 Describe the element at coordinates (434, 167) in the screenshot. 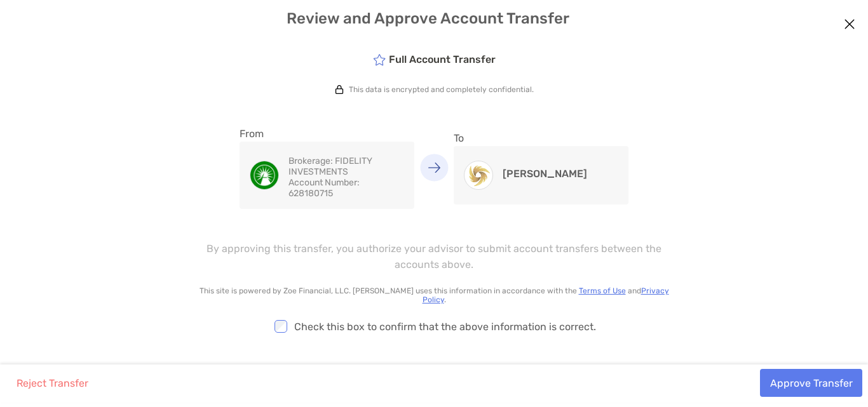

I see `img: Icon arrow` at that location.